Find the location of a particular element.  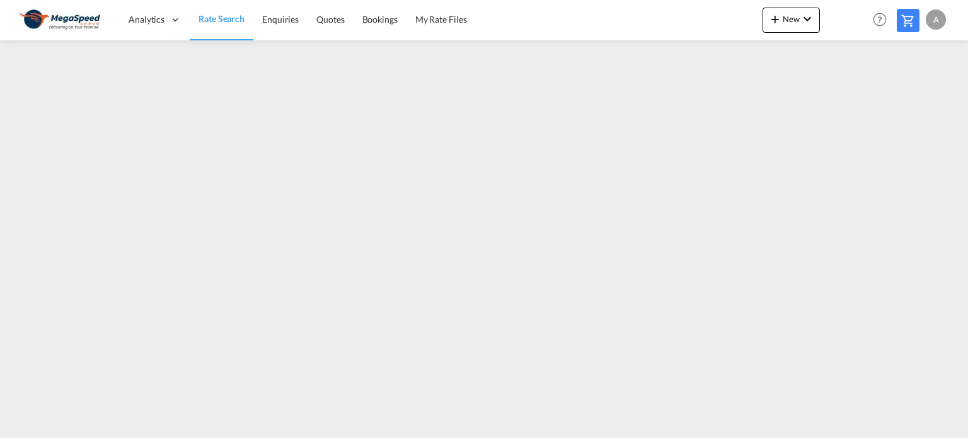

md-icon: icon-chevron-down is located at coordinates (808, 19).